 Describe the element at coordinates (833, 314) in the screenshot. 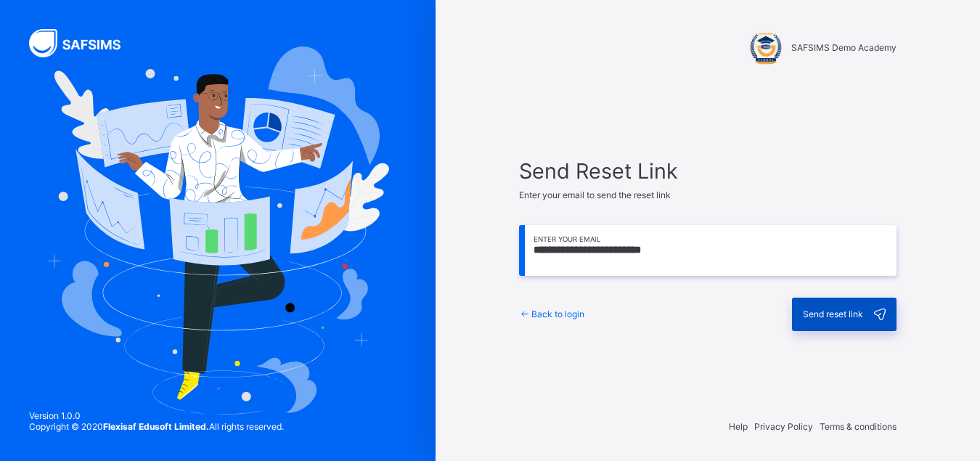

I see `span: Send reset link` at that location.